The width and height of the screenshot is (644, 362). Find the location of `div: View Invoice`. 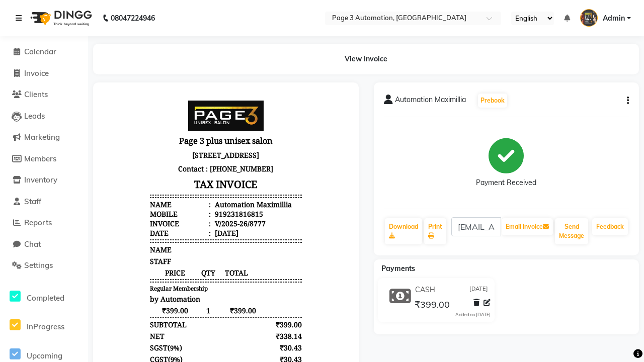

div: View Invoice is located at coordinates (366, 59).